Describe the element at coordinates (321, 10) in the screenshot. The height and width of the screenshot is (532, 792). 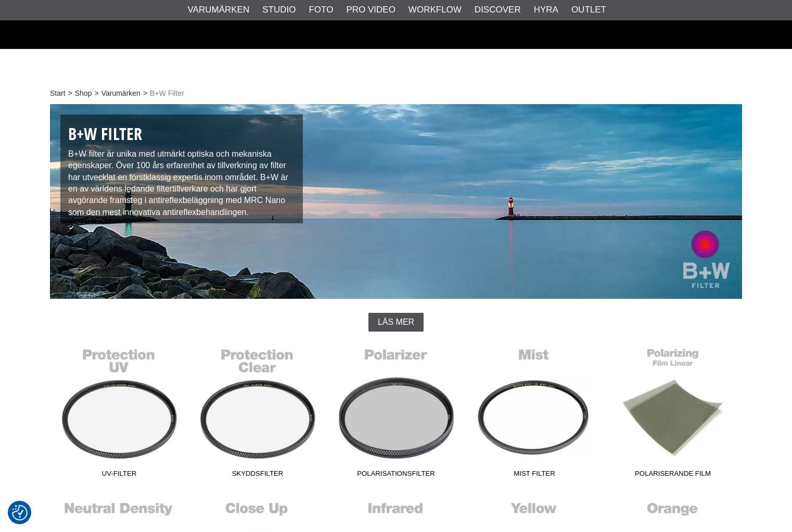
I see `a: Foto` at that location.